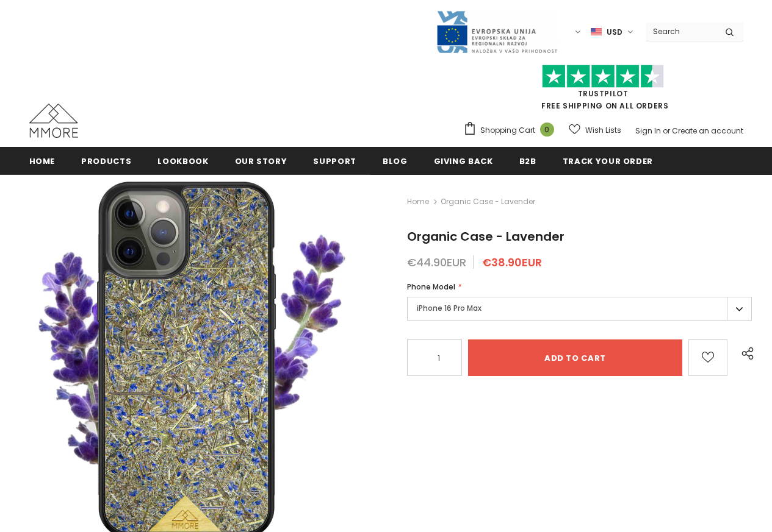  Describe the element at coordinates (261, 161) in the screenshot. I see `span: Our Story` at that location.